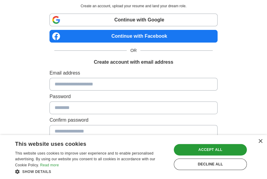 Image resolution: width=267 pixels, height=179 pixels. Describe the element at coordinates (91, 171) in the screenshot. I see `div: Show details` at that location.